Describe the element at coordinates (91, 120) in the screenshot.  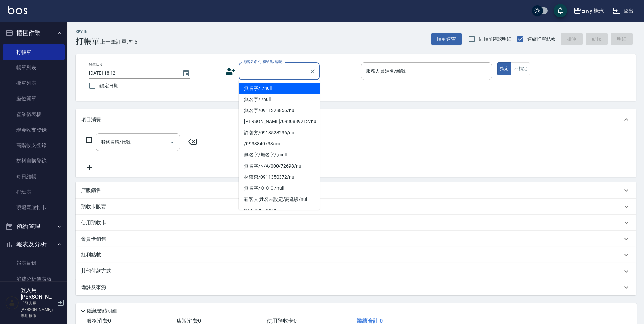
I see `p: 項目消費` at that location.